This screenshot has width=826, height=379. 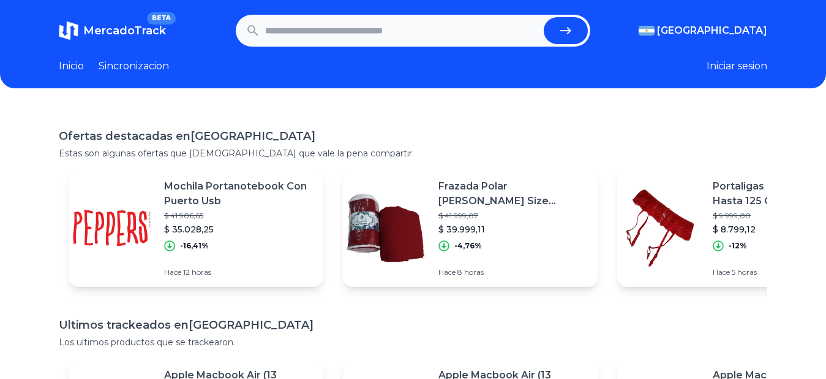 What do you see at coordinates (737, 66) in the screenshot?
I see `button: Iniciar sesion` at bounding box center [737, 66].